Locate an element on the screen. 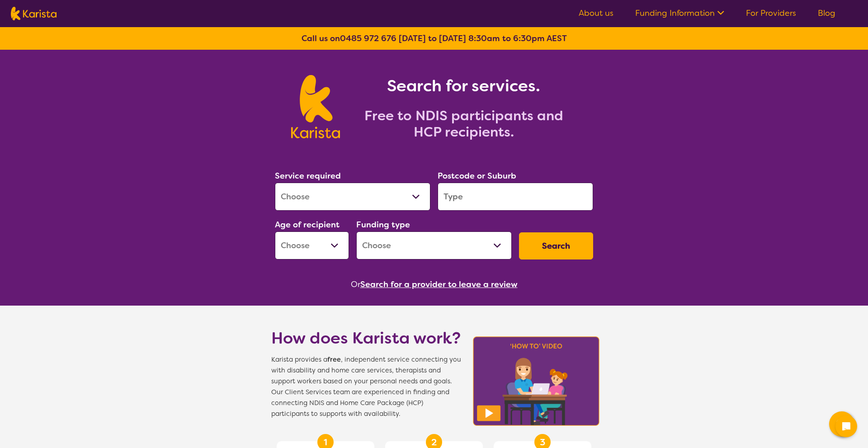 The height and width of the screenshot is (448, 868). label: Funding type is located at coordinates (383, 225).